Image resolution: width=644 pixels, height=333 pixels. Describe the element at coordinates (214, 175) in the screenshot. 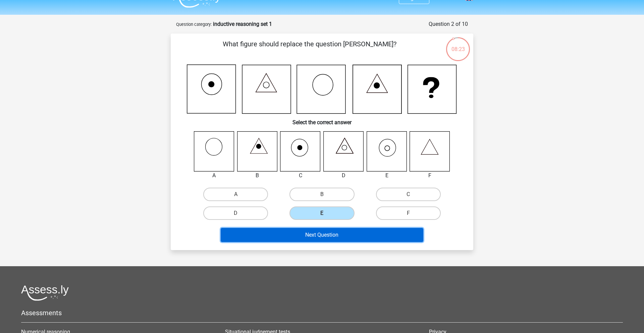

I see `div: A` at that location.